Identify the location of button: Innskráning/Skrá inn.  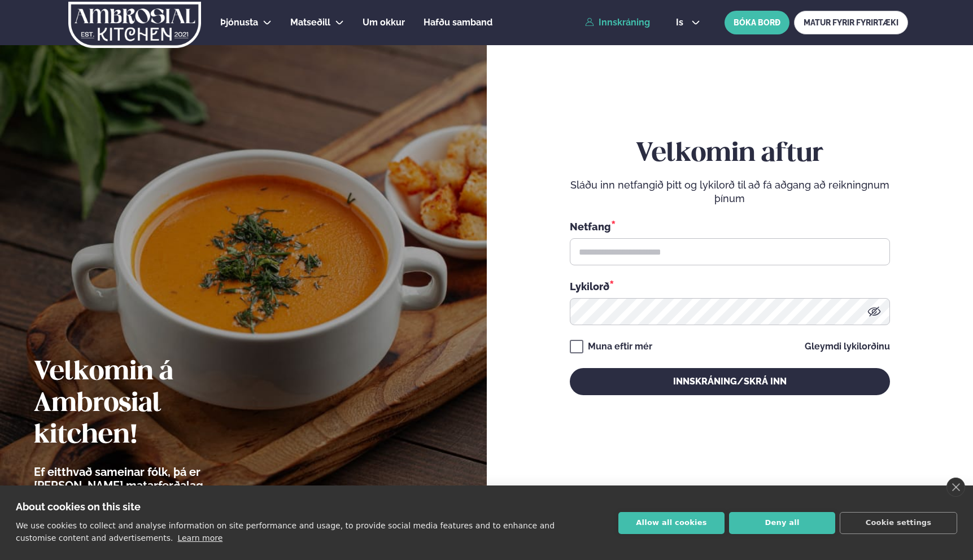
(730, 382).